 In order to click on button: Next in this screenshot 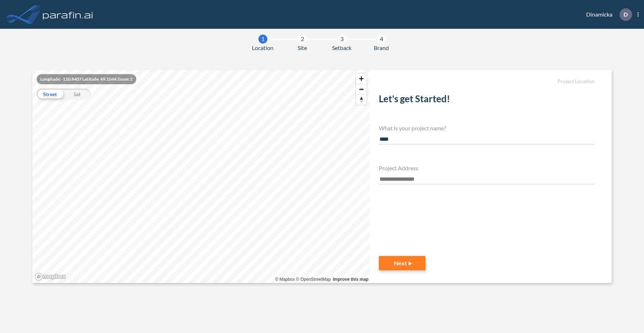, I will do `click(402, 263)`.